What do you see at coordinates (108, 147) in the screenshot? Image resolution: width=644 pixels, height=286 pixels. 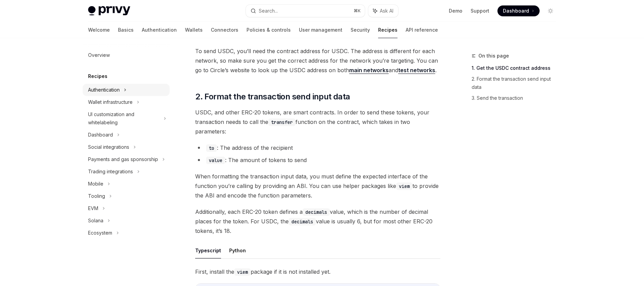 I see `div: Social integrations` at bounding box center [108, 147].